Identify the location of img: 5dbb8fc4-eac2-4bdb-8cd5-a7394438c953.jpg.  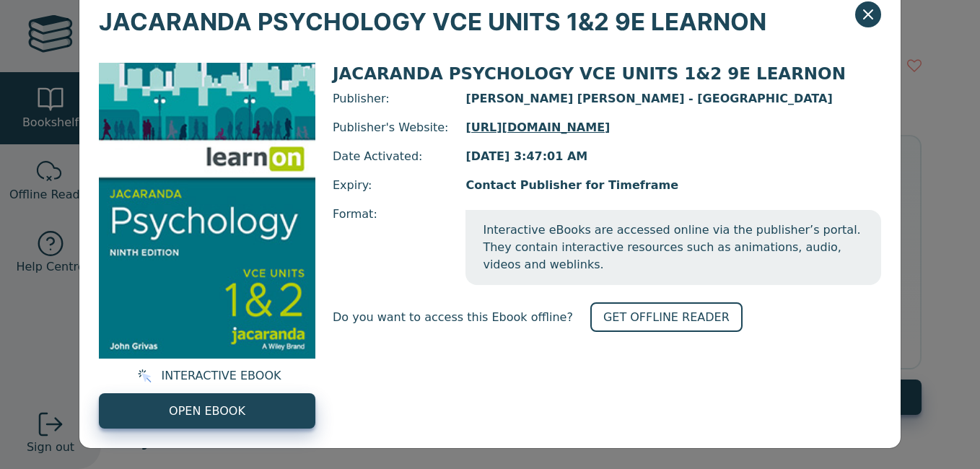
(207, 211).